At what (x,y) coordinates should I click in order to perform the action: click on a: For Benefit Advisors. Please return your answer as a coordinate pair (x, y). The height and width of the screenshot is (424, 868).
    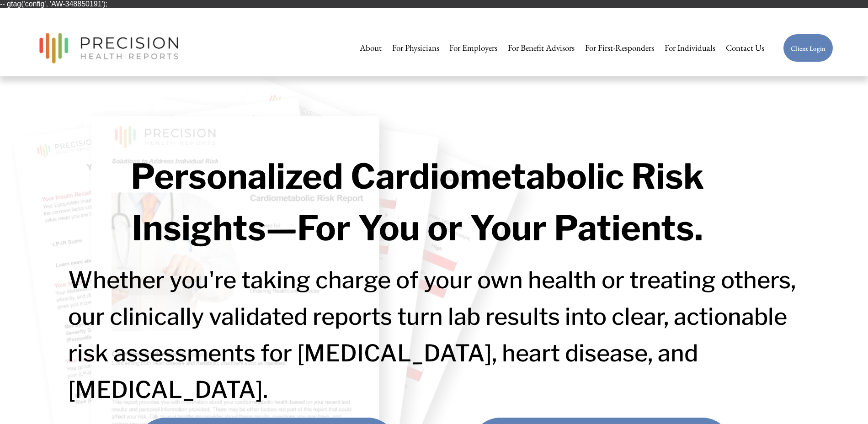
    Looking at the image, I should click on (541, 48).